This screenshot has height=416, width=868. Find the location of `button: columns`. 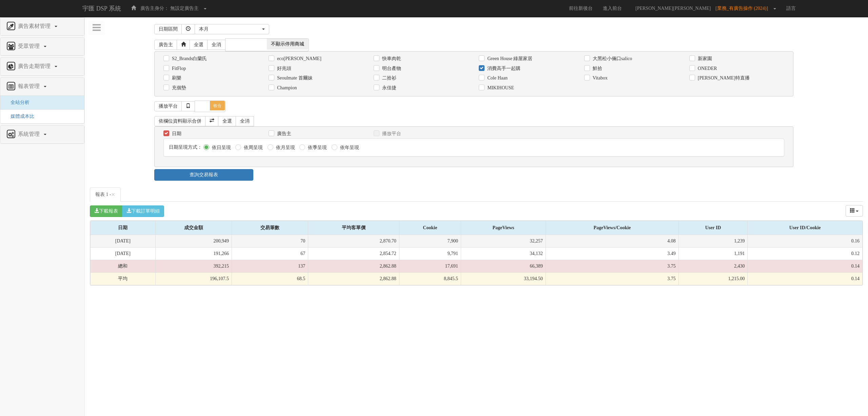

button: columns is located at coordinates (855, 211).